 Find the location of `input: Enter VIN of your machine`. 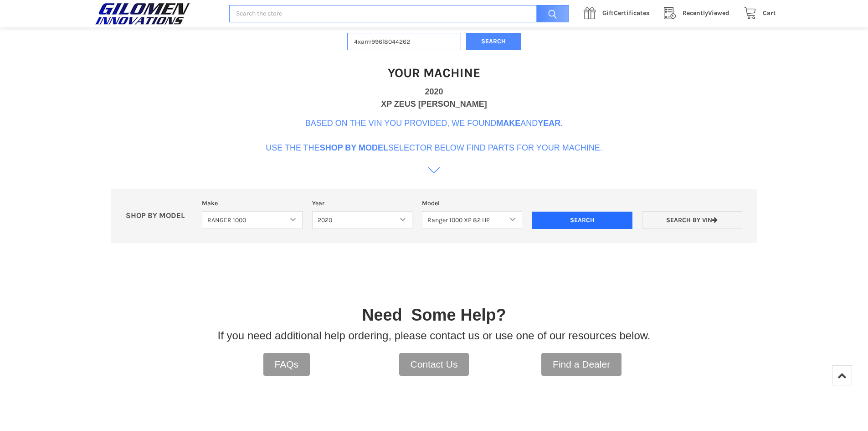

input: Enter VIN of your machine is located at coordinates (404, 41).